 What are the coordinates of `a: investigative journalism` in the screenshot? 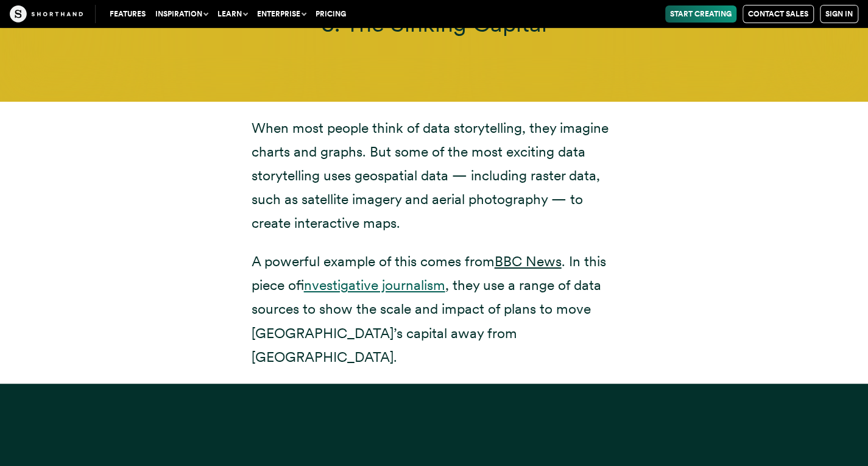 It's located at (374, 285).